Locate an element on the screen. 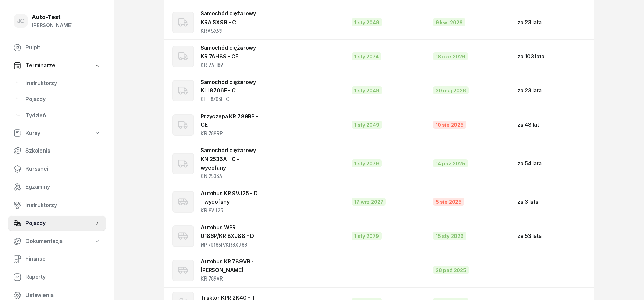 This screenshot has width=644, height=300. a: Kursanci is located at coordinates (57, 169).